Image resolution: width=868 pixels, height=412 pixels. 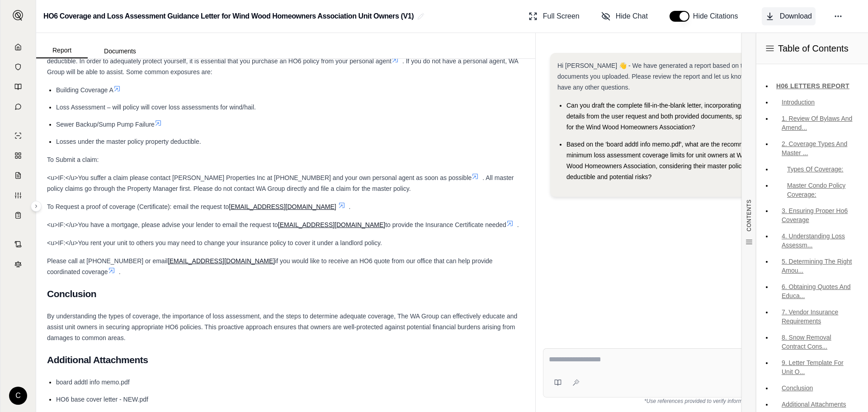 What do you see at coordinates (445, 225) in the screenshot?
I see `span: to provide the Insurance Certificate needed` at bounding box center [445, 225].